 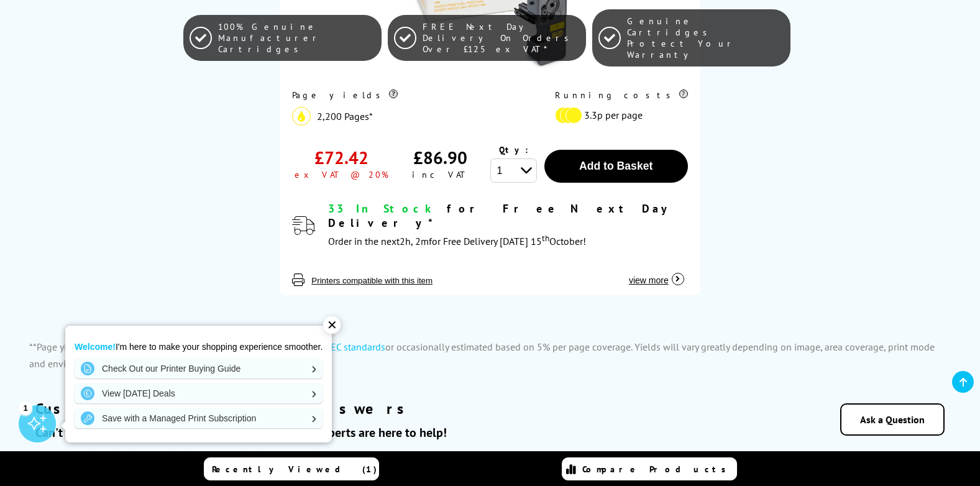 What do you see at coordinates (513, 150) in the screenshot?
I see `span: Qty:` at bounding box center [513, 150].